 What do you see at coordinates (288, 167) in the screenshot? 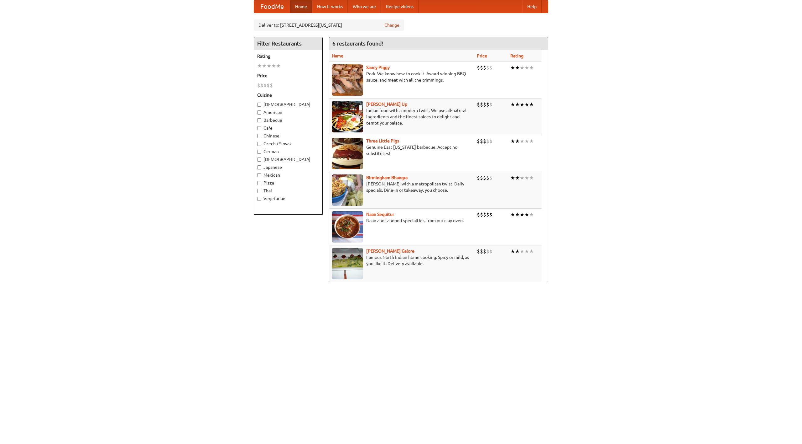
I see `label: Japanese` at bounding box center [288, 167].